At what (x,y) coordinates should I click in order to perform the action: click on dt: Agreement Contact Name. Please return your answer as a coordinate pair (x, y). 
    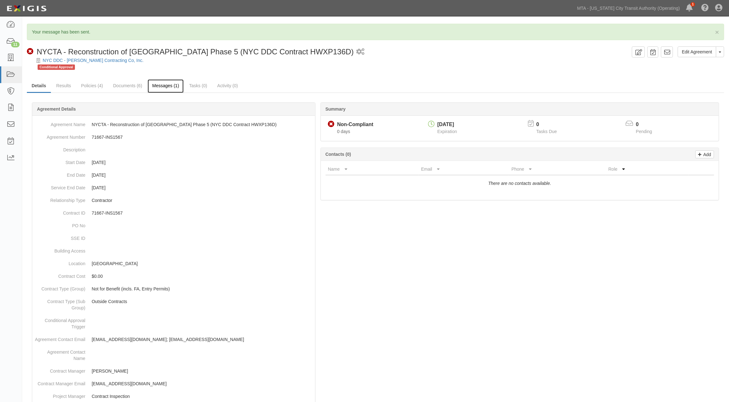
    Looking at the image, I should click on (60, 354).